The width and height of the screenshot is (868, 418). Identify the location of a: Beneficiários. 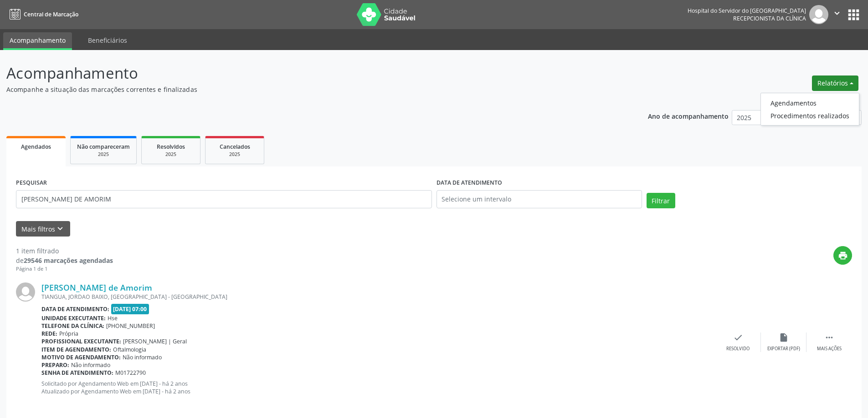
(108, 40).